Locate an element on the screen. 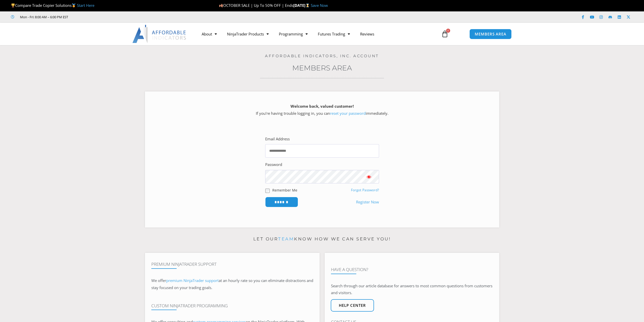  span: 0 is located at coordinates (448, 31).